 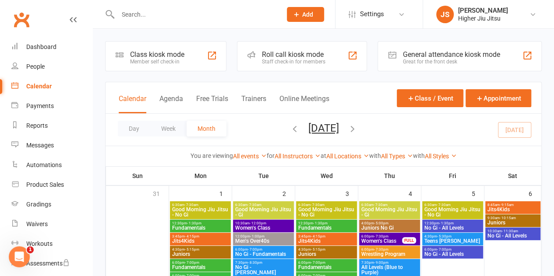 I want to click on a: People, so click(x=52, y=67).